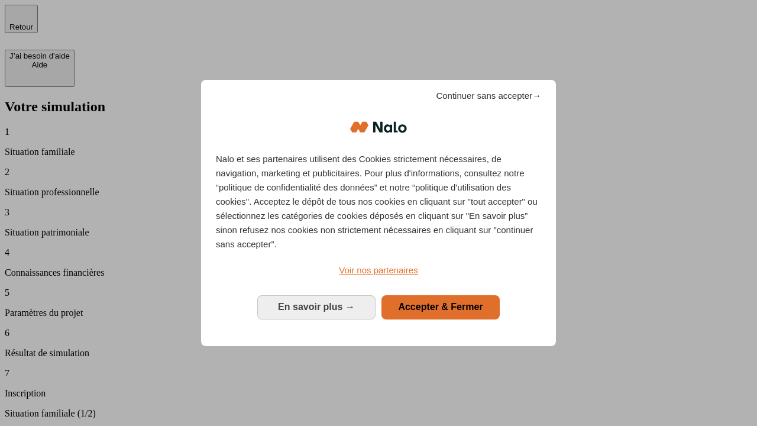 The height and width of the screenshot is (426, 757). Describe the element at coordinates (489, 96) in the screenshot. I see `span: Continuer sans accepter→` at that location.